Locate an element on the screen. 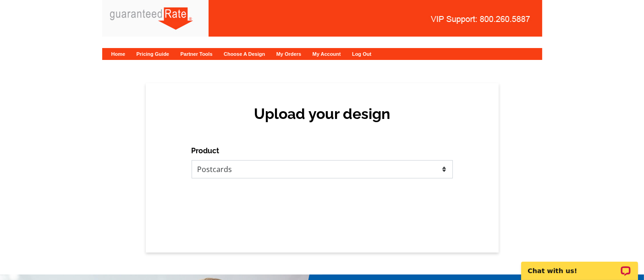 This screenshot has width=644, height=280. p: Chat with us! is located at coordinates (58, 20).